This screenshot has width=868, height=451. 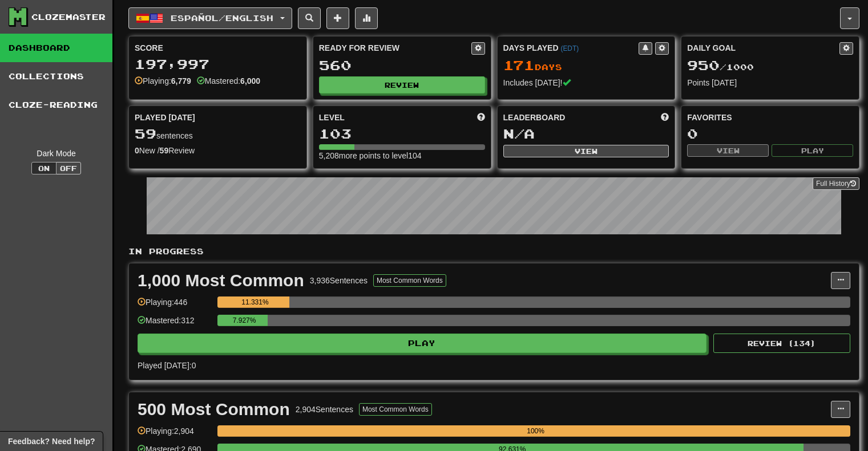 What do you see at coordinates (332, 117) in the screenshot?
I see `span: Level` at bounding box center [332, 117].